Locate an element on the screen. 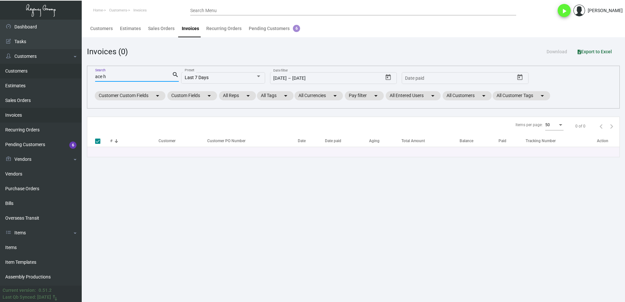 Image resolution: width=625 pixels, height=302 pixels. button: Previous page is located at coordinates (601, 126).